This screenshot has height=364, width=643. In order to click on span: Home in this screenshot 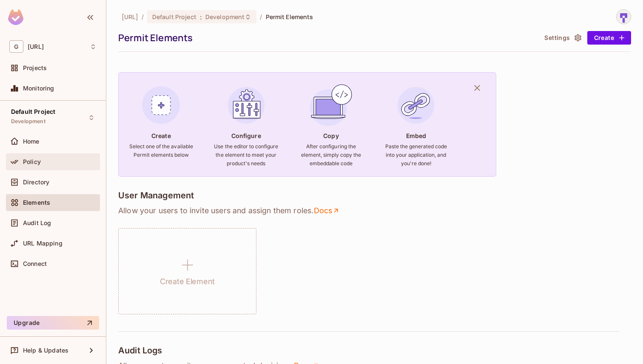, I will do `click(31, 142)`.